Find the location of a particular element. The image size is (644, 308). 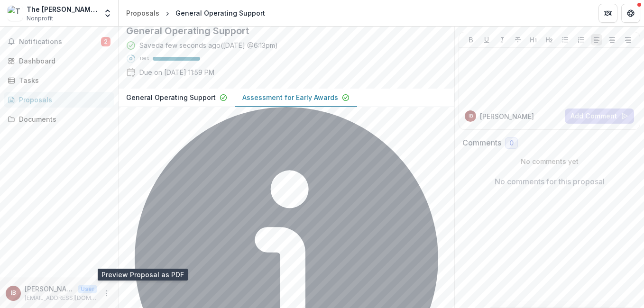

p: No comments yet is located at coordinates (549, 161).